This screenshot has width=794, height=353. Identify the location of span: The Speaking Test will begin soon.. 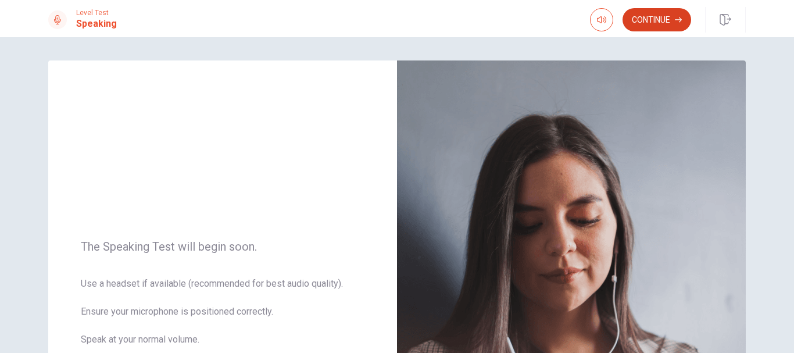
(222, 246).